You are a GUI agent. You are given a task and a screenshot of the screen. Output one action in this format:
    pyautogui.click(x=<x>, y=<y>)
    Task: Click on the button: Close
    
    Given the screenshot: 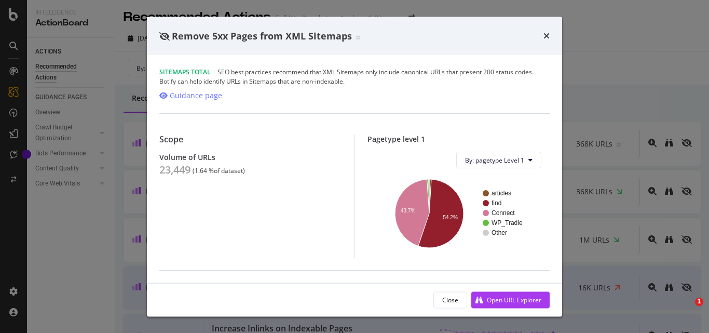 What is the action you would take?
    pyautogui.click(x=450, y=300)
    